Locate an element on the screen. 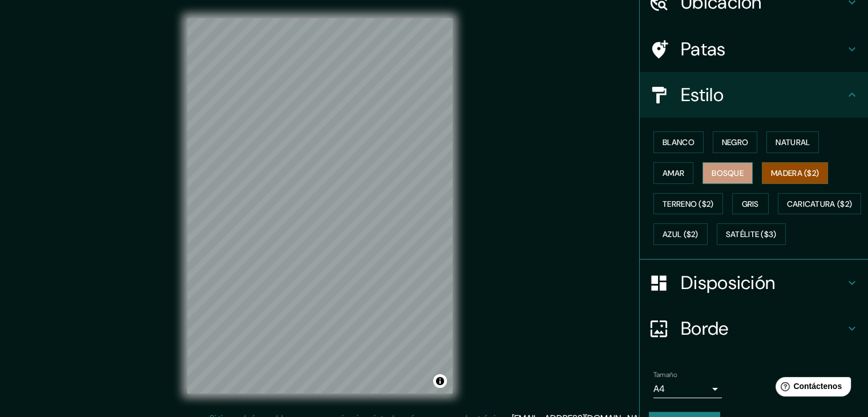  font: Azul ($2) is located at coordinates (681, 235).